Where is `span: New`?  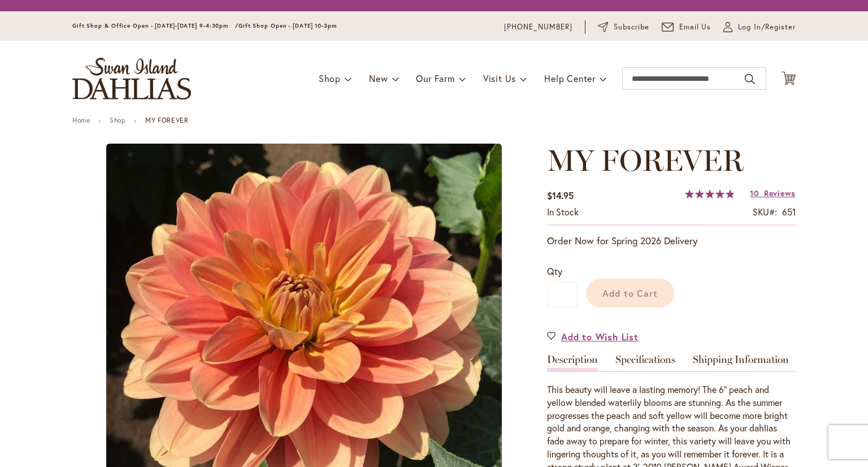
span: New is located at coordinates (378, 78).